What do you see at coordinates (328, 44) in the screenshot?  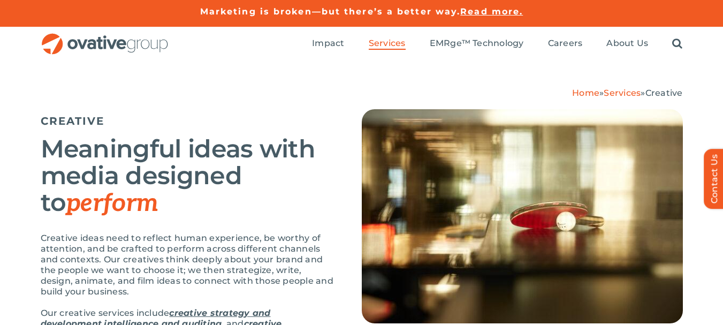 I see `a: Impact` at bounding box center [328, 44].